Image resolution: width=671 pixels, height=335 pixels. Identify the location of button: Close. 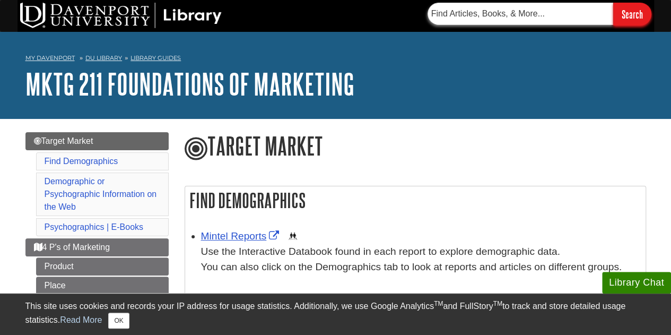
(118, 321).